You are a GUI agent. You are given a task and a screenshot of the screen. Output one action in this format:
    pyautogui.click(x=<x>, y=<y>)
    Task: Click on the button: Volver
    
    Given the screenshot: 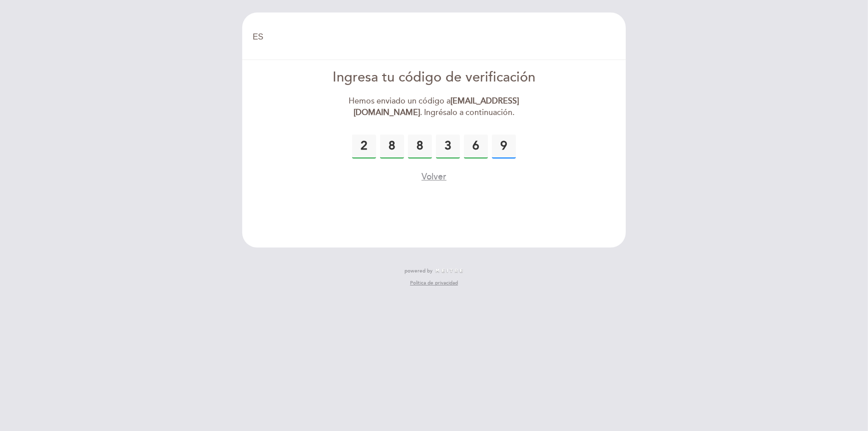 What is the action you would take?
    pyautogui.click(x=434, y=177)
    